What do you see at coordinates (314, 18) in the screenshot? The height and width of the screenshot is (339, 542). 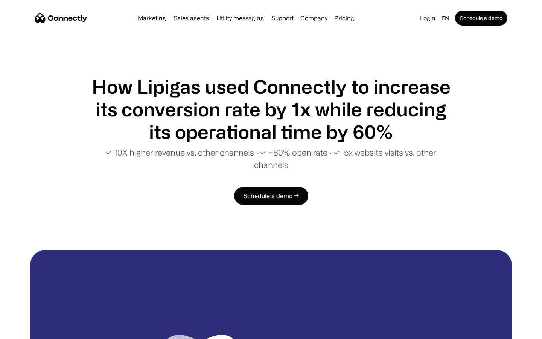 I see `div: Company` at bounding box center [314, 18].